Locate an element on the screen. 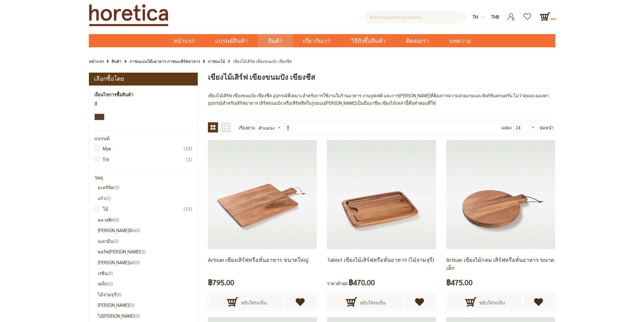 The width and height of the screenshot is (644, 322). span: วิธีสั่งซื้อสินค้า is located at coordinates (368, 41).